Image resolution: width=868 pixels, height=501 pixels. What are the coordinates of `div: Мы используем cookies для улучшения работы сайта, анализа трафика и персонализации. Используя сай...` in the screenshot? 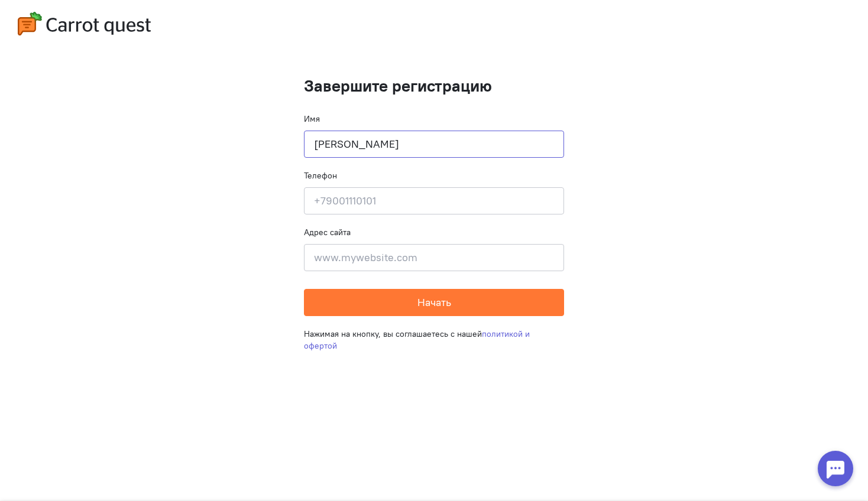 It's located at (396, 23).